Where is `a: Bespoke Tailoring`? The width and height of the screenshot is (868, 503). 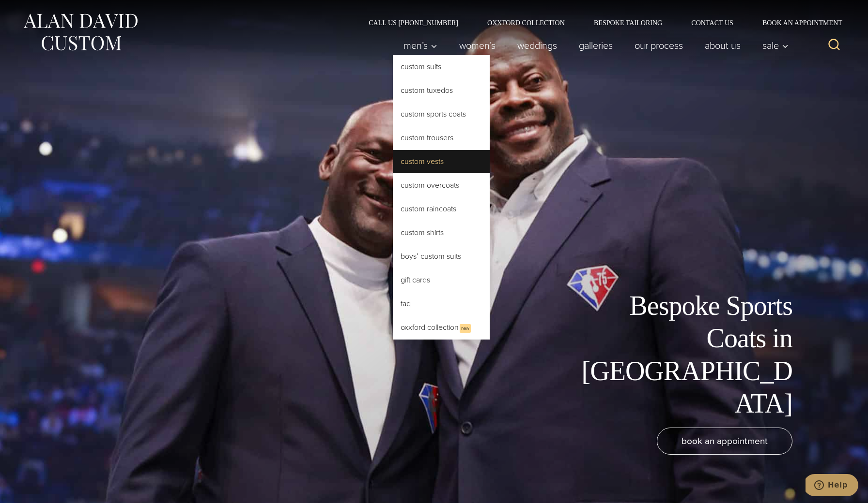
a: Bespoke Tailoring is located at coordinates (627, 22).